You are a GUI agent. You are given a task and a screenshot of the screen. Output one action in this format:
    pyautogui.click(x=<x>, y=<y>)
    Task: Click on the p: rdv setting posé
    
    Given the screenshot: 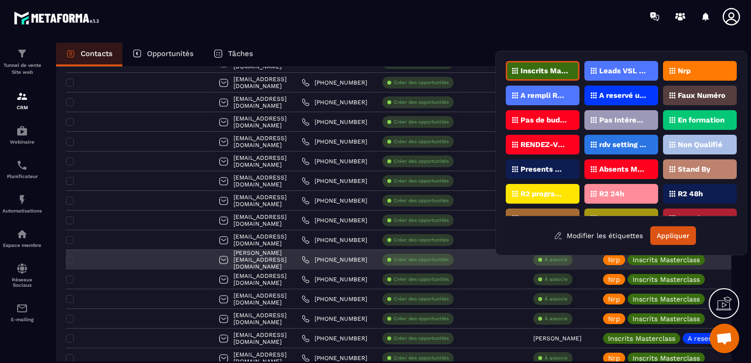 What is the action you would take?
    pyautogui.click(x=623, y=145)
    